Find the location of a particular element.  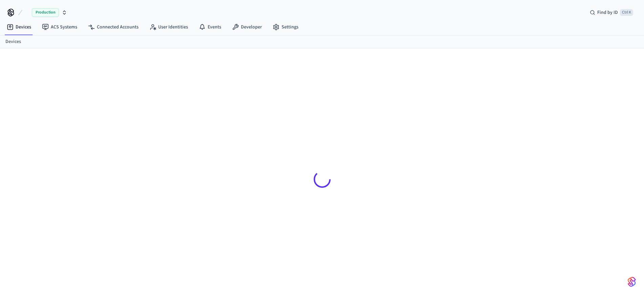

a: Settings is located at coordinates (285, 27).